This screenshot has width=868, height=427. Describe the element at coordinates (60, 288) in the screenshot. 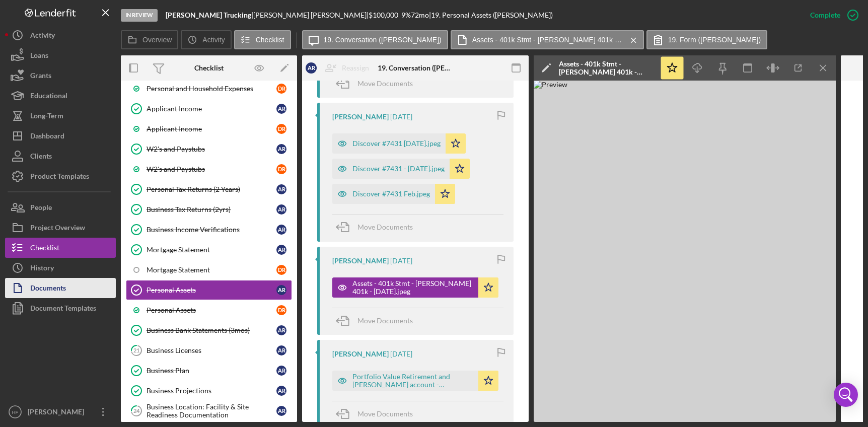

I see `a: Documents` at that location.